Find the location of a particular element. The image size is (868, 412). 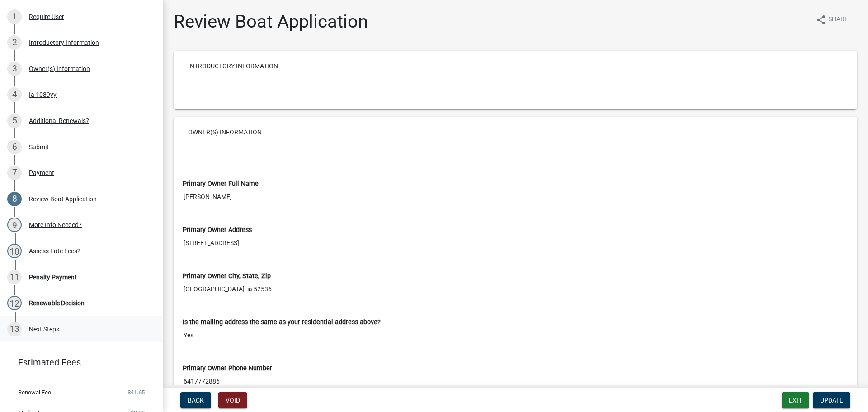

div: More Info Needed? is located at coordinates (55, 225).